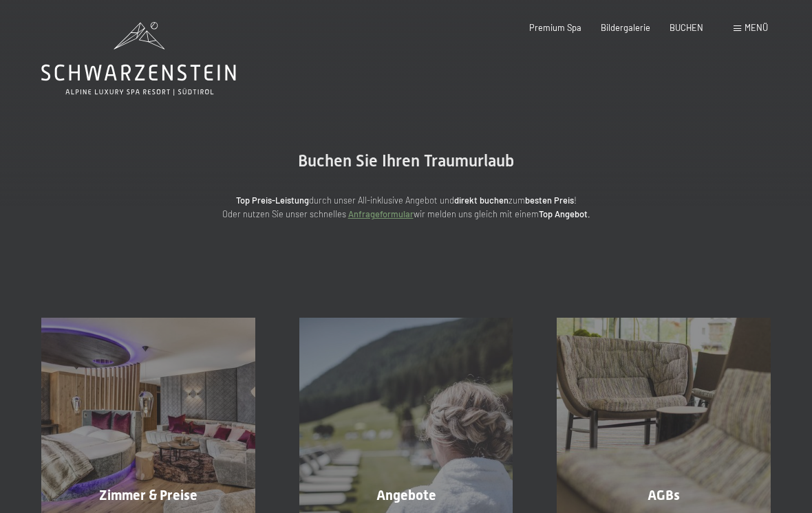  What do you see at coordinates (148, 495) in the screenshot?
I see `span: Zimmer & Preise` at bounding box center [148, 495].